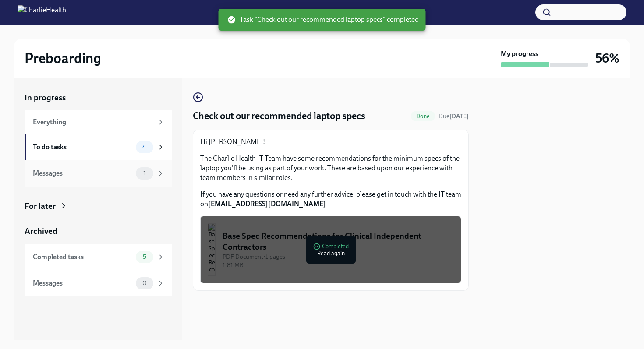 The height and width of the screenshot is (349, 644). Describe the element at coordinates (98, 98) in the screenshot. I see `a: In progress` at that location.